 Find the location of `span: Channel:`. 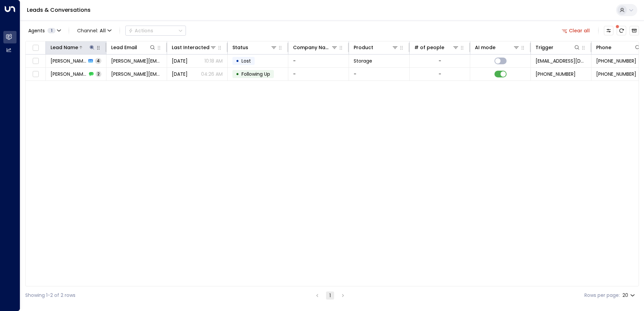

span: Channel: is located at coordinates (94, 31).